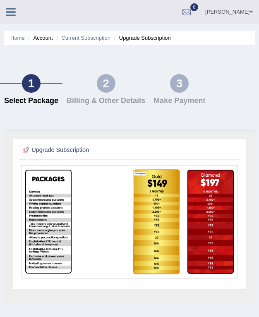 The height and width of the screenshot is (317, 259). What do you see at coordinates (86, 38) in the screenshot?
I see `a: Current Subscription` at bounding box center [86, 38].